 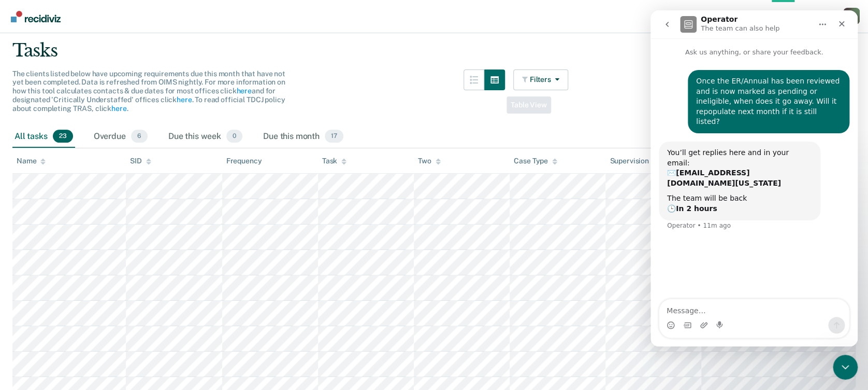 What do you see at coordinates (31, 136) in the screenshot?
I see `font: All tasks` at bounding box center [31, 136].